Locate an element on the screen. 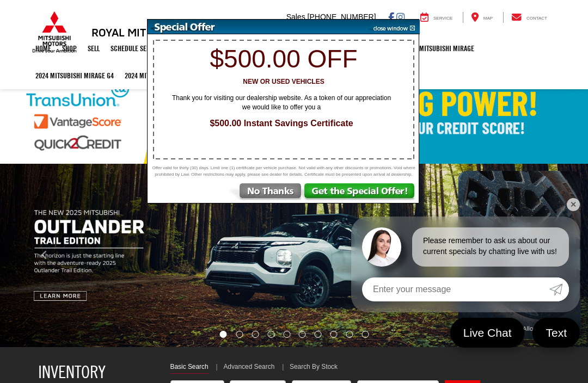 The height and width of the screenshot is (383, 588). a: Service is located at coordinates (436, 18).